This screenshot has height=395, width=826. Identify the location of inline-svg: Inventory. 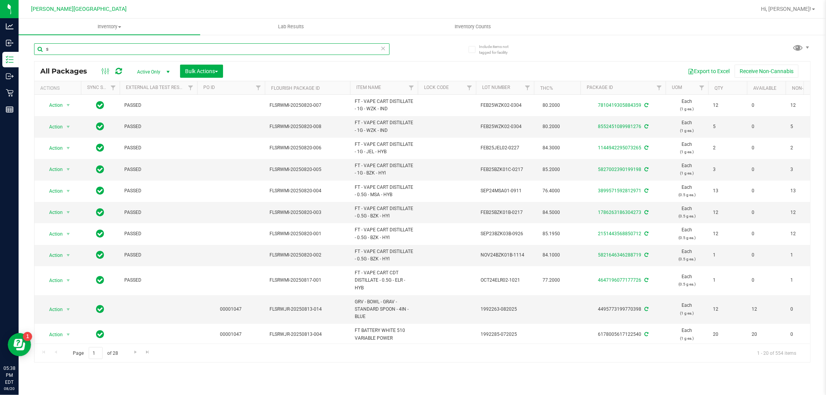
(10, 60).